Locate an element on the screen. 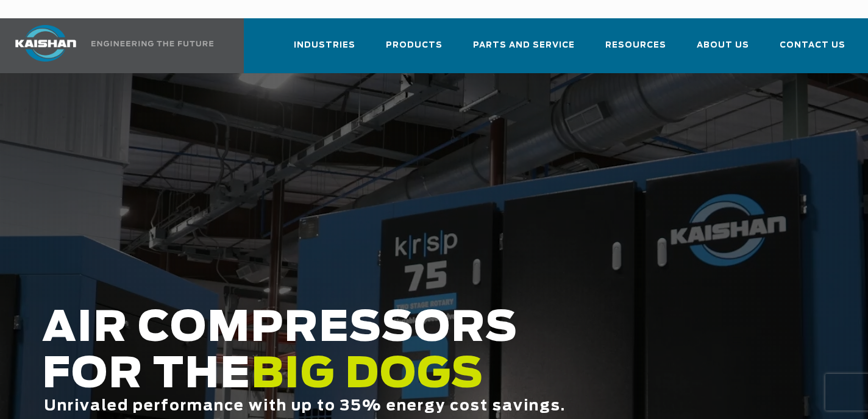 This screenshot has height=419, width=868. a: Resources is located at coordinates (636, 50).